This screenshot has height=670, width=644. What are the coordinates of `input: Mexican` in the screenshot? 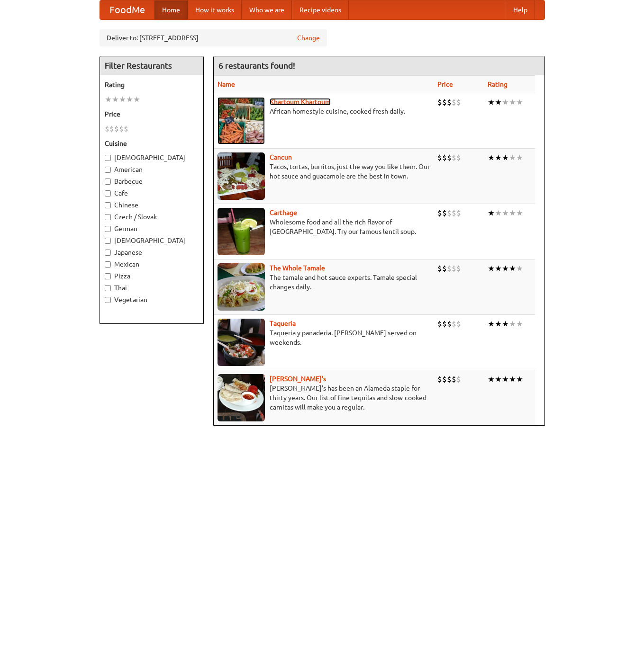 It's located at (107, 264).